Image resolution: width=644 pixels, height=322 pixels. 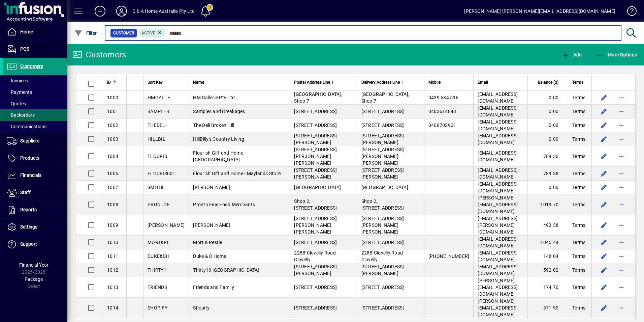 What do you see at coordinates (201, 308) in the screenshot?
I see `span: Shopify` at bounding box center [201, 308].